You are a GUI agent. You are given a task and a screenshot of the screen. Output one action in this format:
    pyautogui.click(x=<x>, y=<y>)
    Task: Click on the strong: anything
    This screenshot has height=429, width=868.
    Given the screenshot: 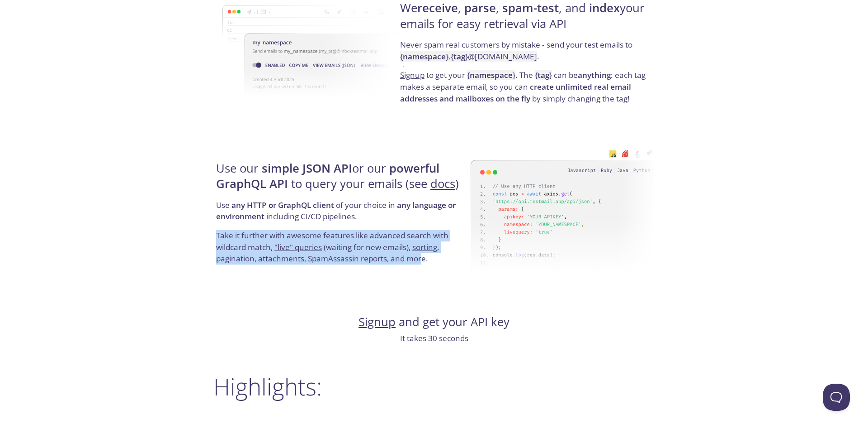 What is the action you would take?
    pyautogui.click(x=595, y=75)
    